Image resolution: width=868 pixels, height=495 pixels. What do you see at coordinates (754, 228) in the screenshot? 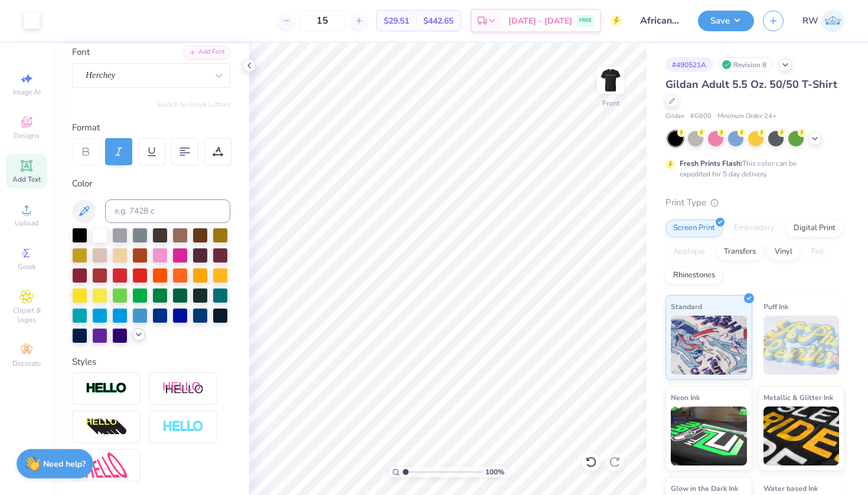
I see `div: Embroidery` at bounding box center [754, 228].